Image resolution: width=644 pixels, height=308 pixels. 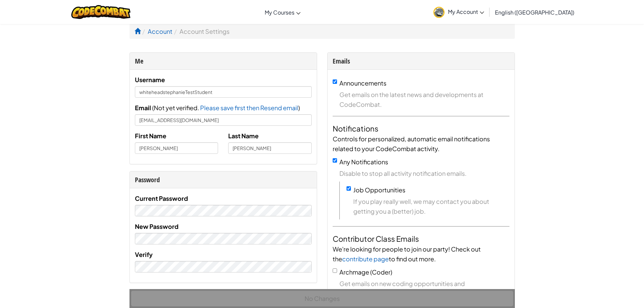 What do you see at coordinates (411, 144) in the screenshot?
I see `span: Controls for personalized, automatic email notifications related to your CodeCombat activity.` at bounding box center [411, 144].